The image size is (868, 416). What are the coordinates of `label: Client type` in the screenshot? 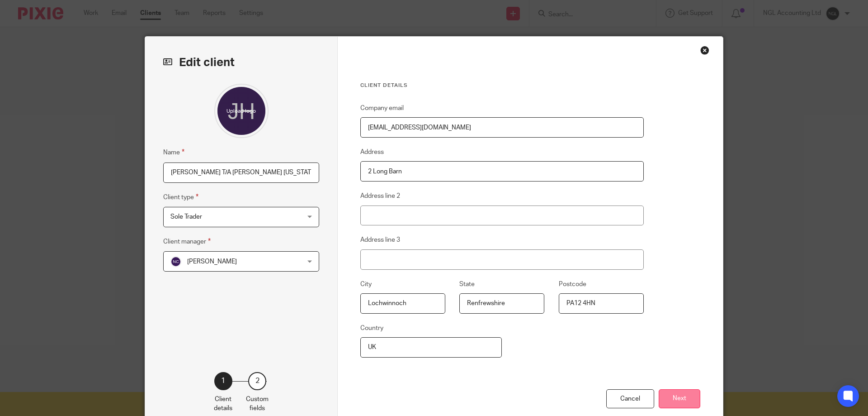 It's located at (181, 197).